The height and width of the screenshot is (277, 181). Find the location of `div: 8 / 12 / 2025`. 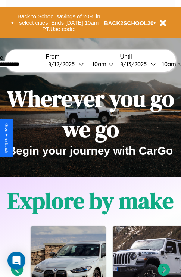

div: 8 / 12 / 2025 is located at coordinates (63, 64).